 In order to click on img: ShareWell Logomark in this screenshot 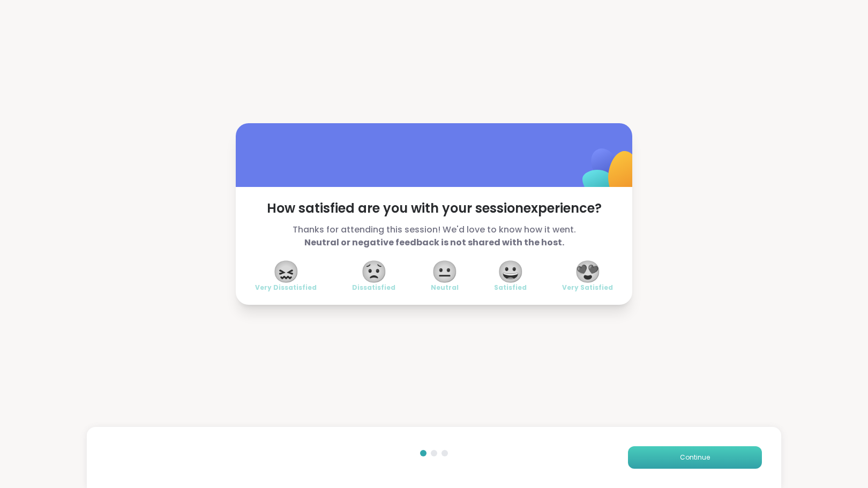, I will do `click(610, 173)`.